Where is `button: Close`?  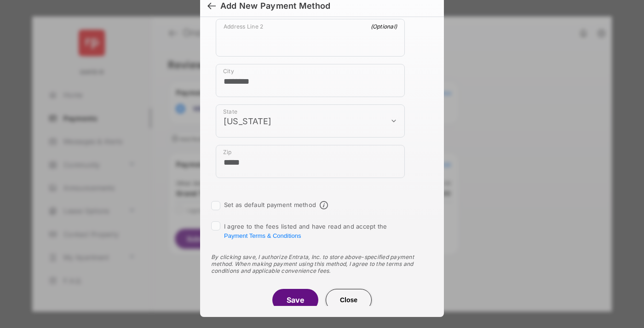 button: Close is located at coordinates (348, 300).